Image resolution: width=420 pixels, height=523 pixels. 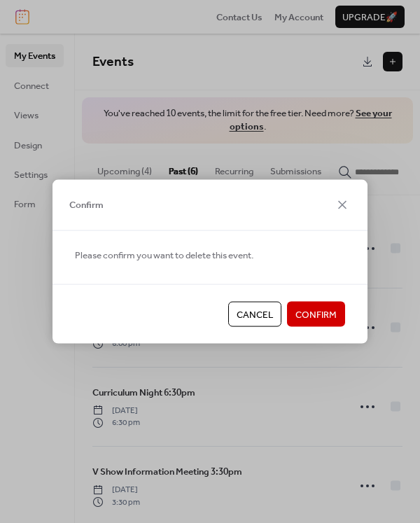 I want to click on span: Cancel, so click(x=255, y=315).